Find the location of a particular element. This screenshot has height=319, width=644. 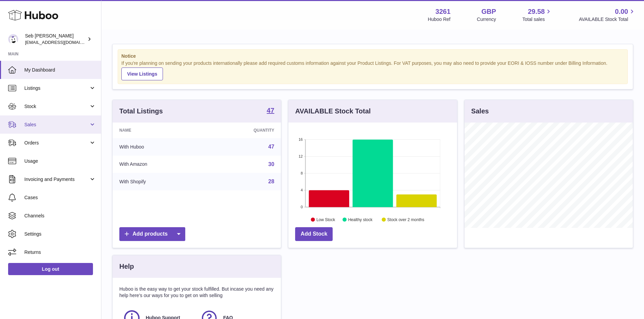

span: Listings is located at coordinates (56, 88).